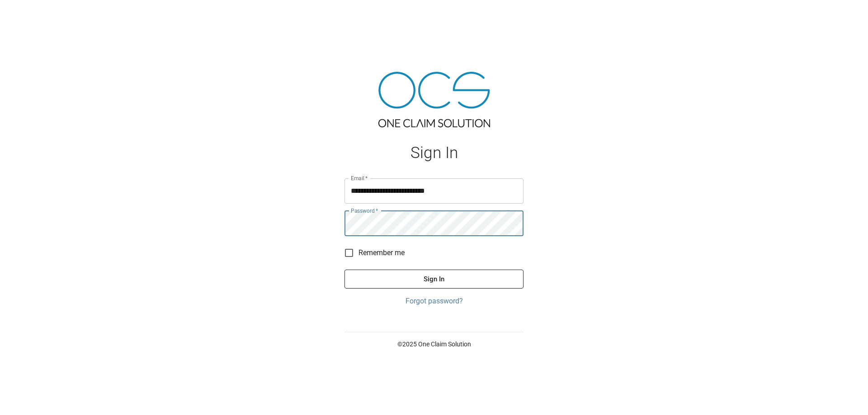 Image resolution: width=868 pixels, height=415 pixels. What do you see at coordinates (359, 178) in the screenshot?
I see `label: Email` at bounding box center [359, 178].